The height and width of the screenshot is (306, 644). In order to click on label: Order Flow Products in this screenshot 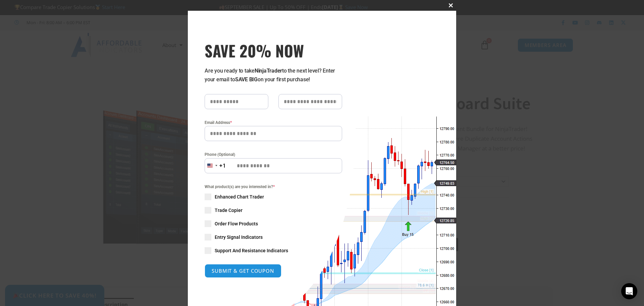, I will do `click(274, 224)`.